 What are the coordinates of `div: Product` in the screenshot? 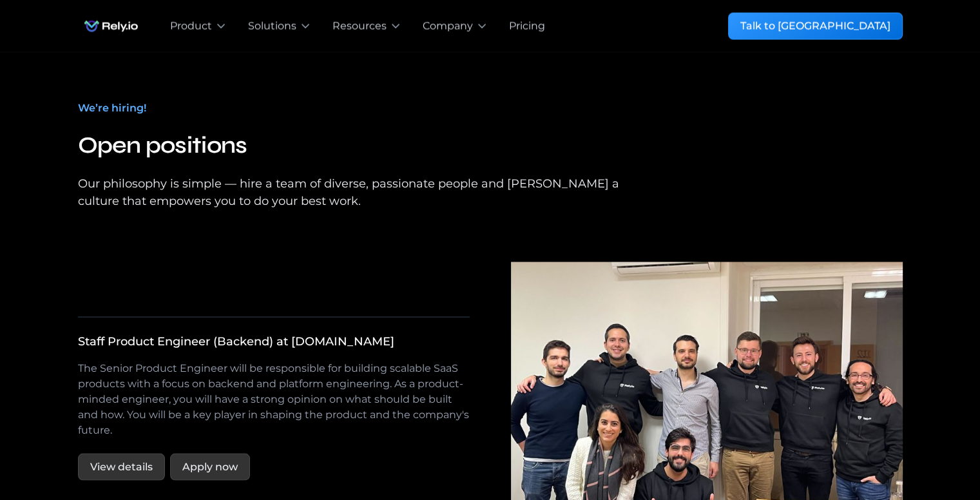 It's located at (191, 26).